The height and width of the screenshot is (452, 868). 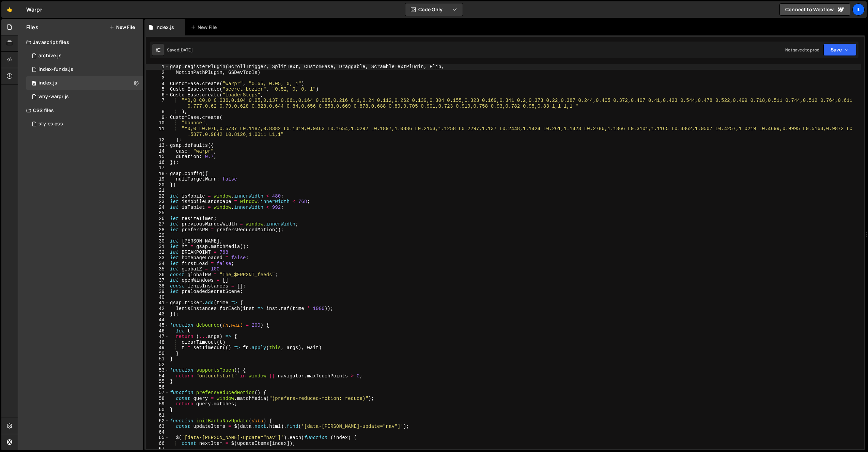 What do you see at coordinates (81, 42) in the screenshot?
I see `div: Javascript files` at bounding box center [81, 42].